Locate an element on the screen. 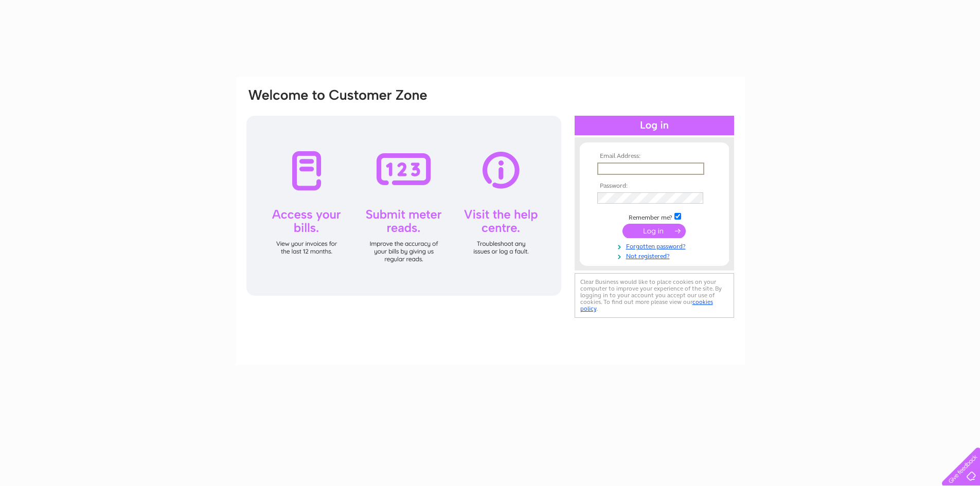  a: cookies policy is located at coordinates (647, 305).